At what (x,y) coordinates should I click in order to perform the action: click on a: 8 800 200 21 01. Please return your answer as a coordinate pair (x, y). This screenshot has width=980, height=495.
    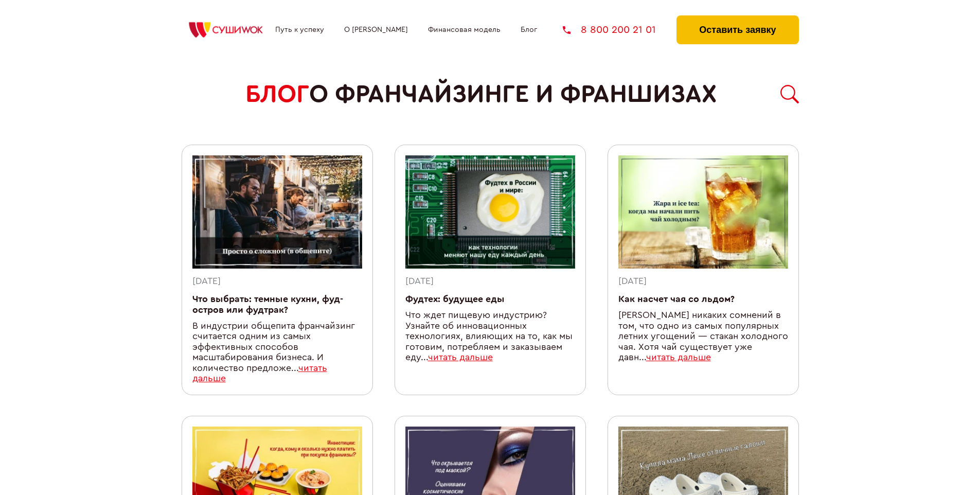
    Looking at the image, I should click on (609, 30).